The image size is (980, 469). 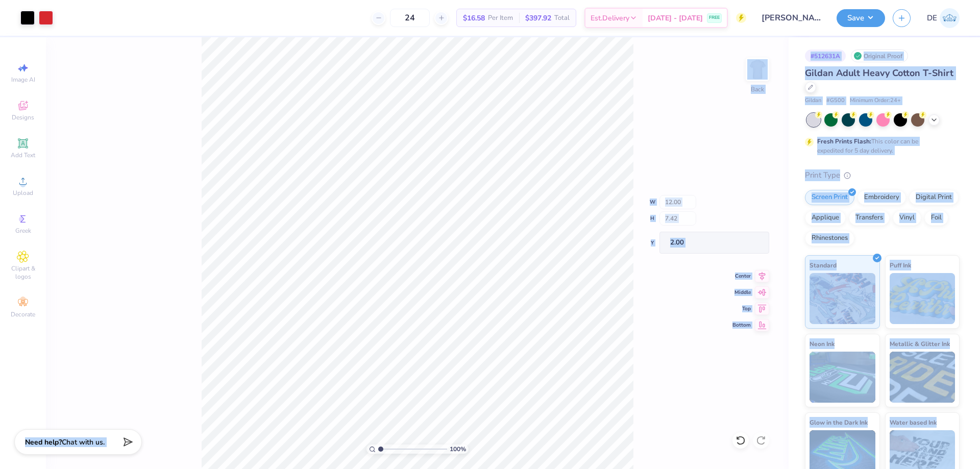 I want to click on span: Glow in the Dark Ink, so click(x=839, y=422).